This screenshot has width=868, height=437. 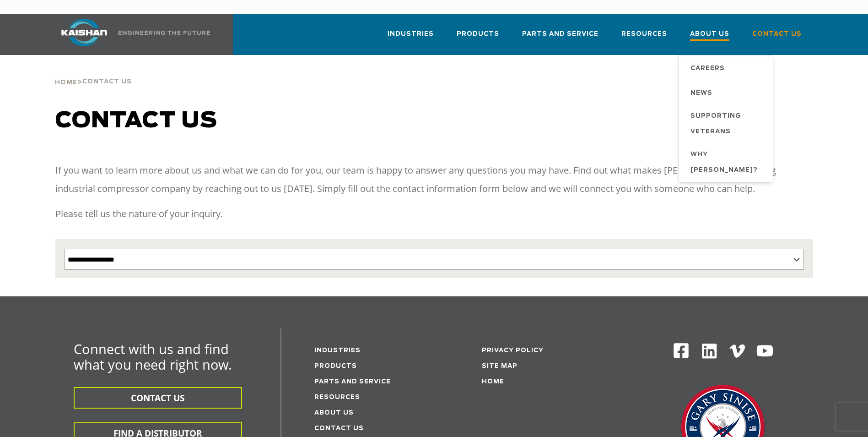 I want to click on img: Vimeo, so click(x=737, y=351).